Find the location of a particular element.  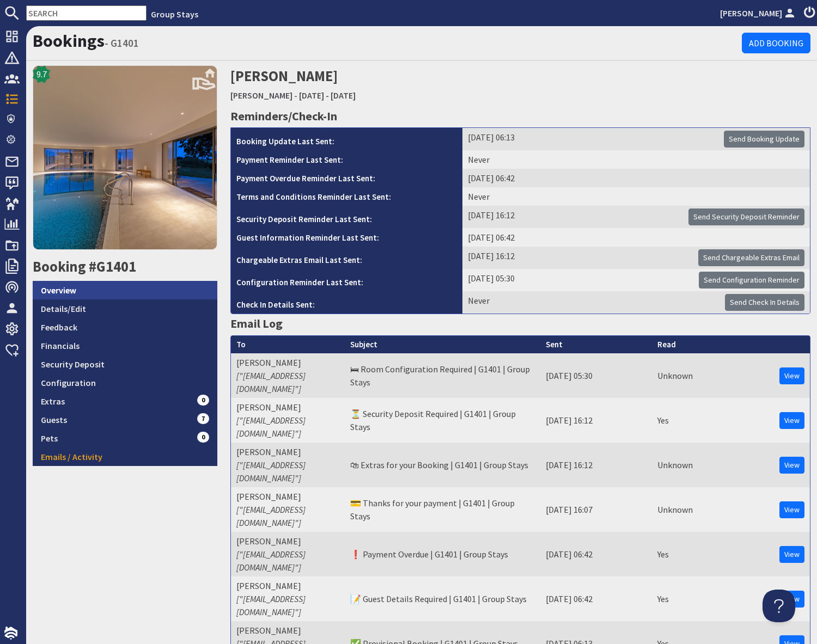

small: - G1401 is located at coordinates (121, 43).